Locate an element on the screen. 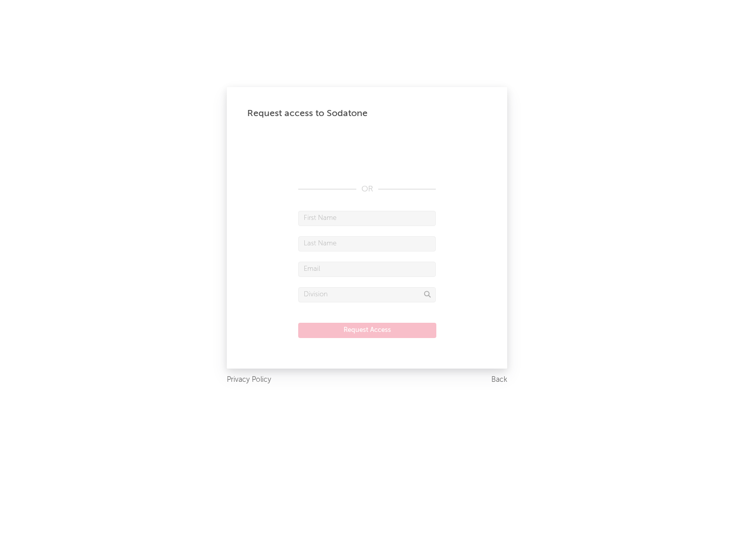  a: Back is located at coordinates (499, 380).